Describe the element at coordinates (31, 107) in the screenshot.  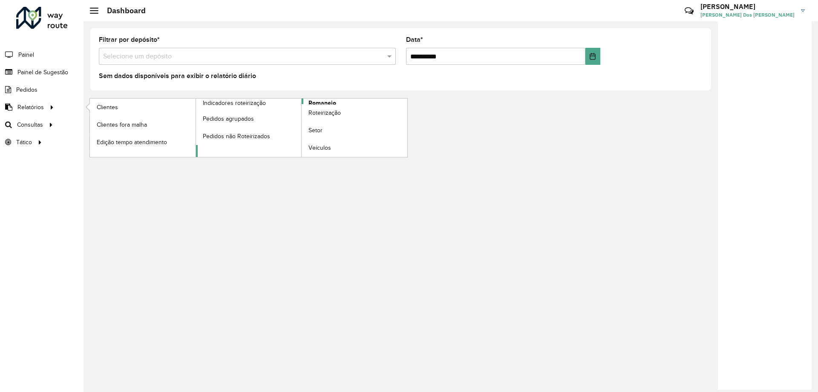
I see `span: Relatórios` at that location.